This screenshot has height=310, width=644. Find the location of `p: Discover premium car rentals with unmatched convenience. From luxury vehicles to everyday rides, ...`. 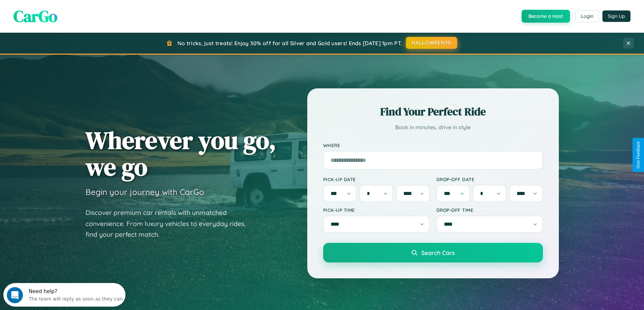

p: Discover premium car rentals with unmatched convenience. From luxury vehicles to everyday rides, ... is located at coordinates (170, 224).